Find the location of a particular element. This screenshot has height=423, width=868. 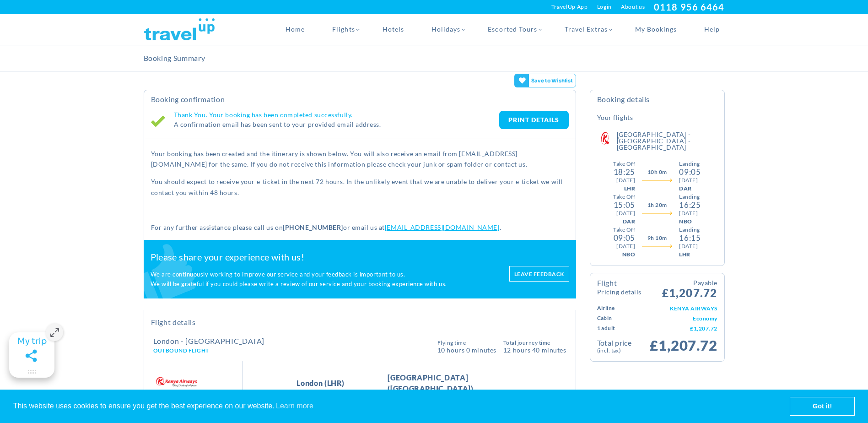

small: Payable is located at coordinates (690, 282).